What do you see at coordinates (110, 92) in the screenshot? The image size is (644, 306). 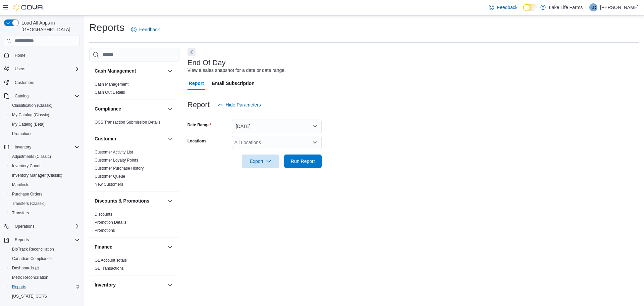 I see `a: Cash Out Details` at bounding box center [110, 92].